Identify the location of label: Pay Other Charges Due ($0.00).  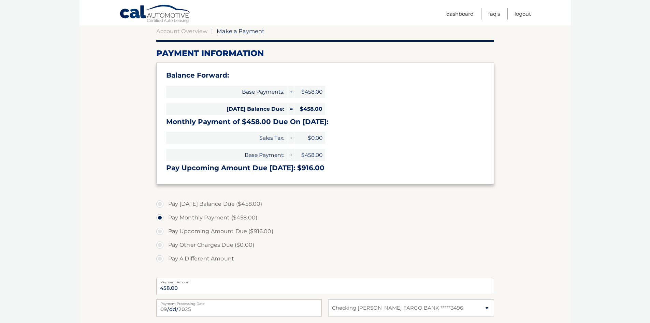
(325, 245).